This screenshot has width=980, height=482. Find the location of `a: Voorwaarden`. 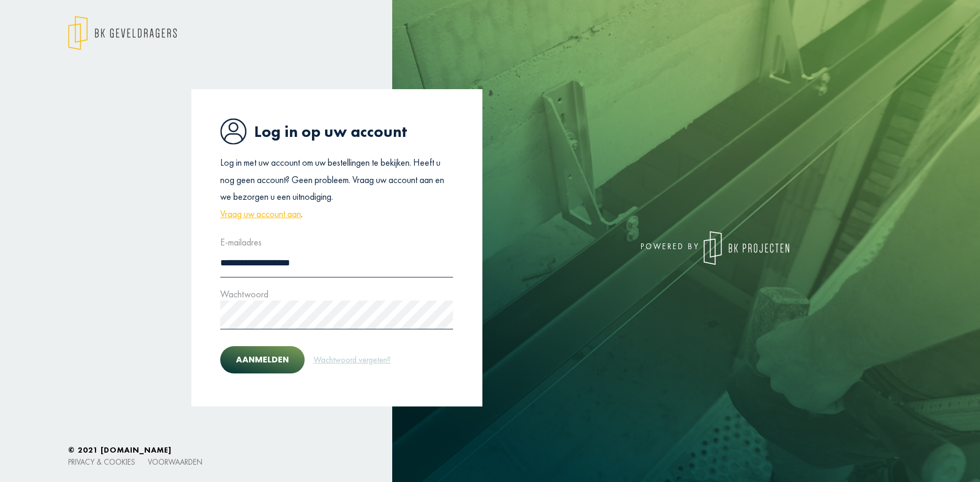

a: Voorwaarden is located at coordinates (175, 461).